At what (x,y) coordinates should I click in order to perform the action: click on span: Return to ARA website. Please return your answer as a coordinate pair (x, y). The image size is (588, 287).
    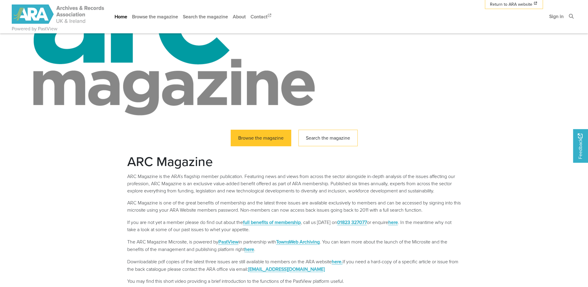
    Looking at the image, I should click on (511, 4).